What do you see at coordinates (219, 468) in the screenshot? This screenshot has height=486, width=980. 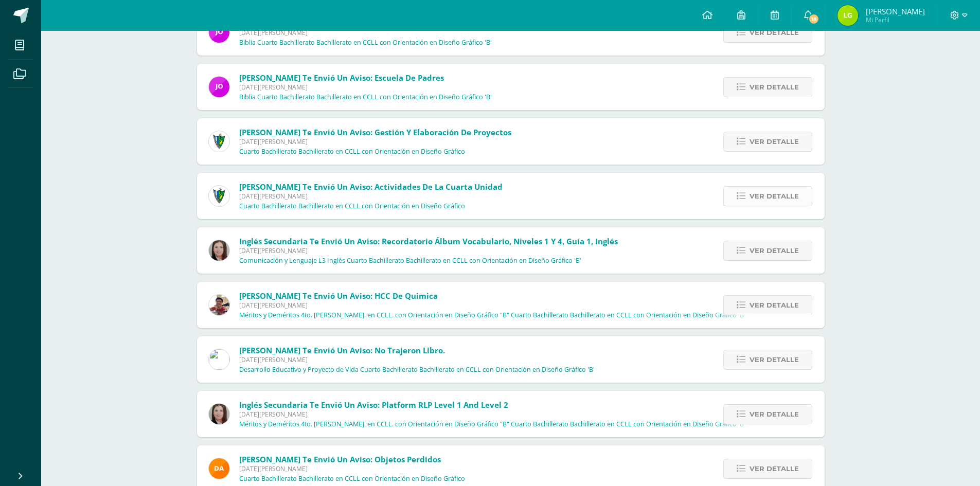 I see `img: f9d34ca01e392badc01b6cd8c48cabbd.png` at bounding box center [219, 468].